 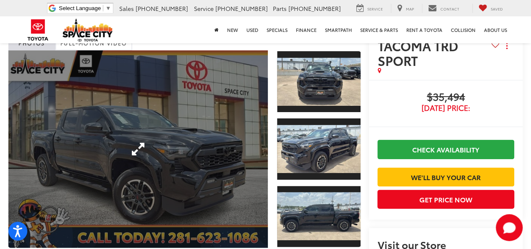 I want to click on img: Space City Toyota, so click(x=88, y=30).